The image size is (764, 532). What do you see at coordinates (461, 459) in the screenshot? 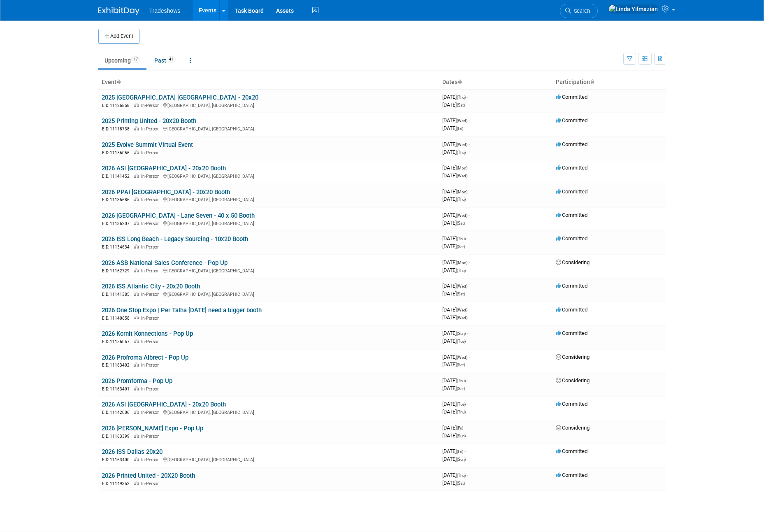
I see `span: (Sun)` at bounding box center [461, 459].